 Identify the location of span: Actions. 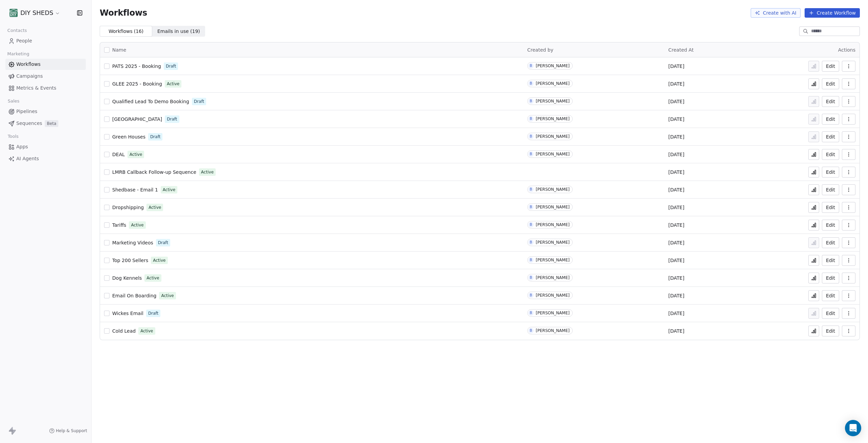
(847, 50).